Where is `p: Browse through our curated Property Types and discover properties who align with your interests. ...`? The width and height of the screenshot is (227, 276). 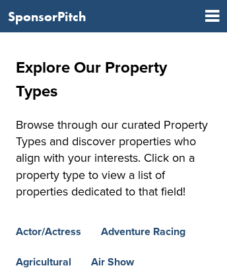 p: Browse through our curated Property Types and discover properties who align with your interests. ... is located at coordinates (114, 158).